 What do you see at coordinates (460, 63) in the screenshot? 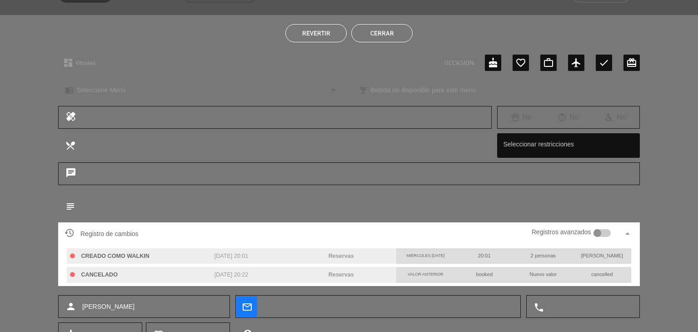
I see `span: OCCASION:` at bounding box center [460, 63].